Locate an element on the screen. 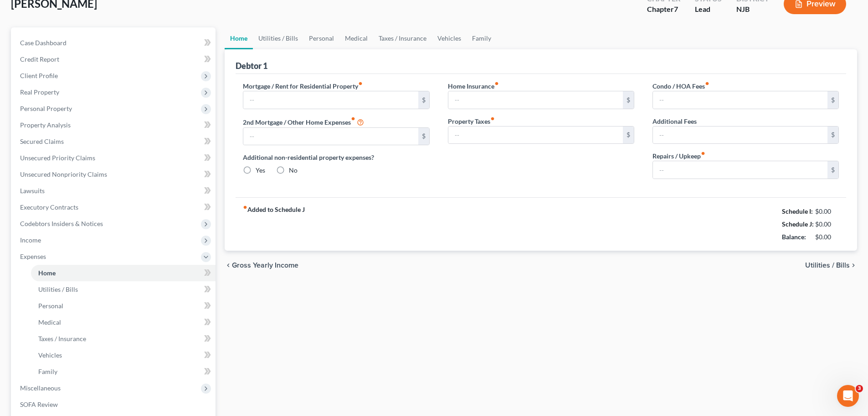 The height and width of the screenshot is (416, 868). strong: Balance: is located at coordinates (793, 236).